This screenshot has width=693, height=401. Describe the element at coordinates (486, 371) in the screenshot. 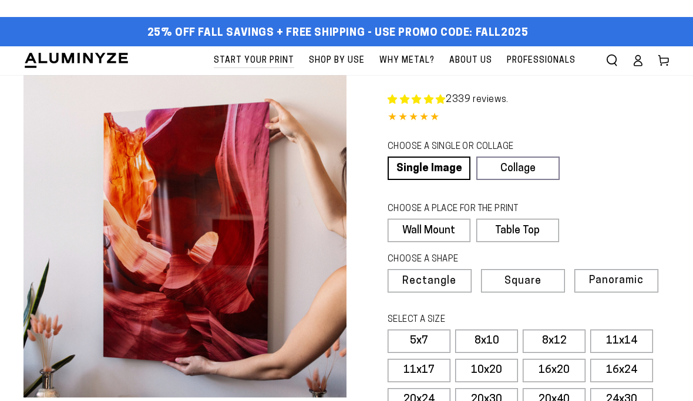

I see `label: 10x20` at that location.